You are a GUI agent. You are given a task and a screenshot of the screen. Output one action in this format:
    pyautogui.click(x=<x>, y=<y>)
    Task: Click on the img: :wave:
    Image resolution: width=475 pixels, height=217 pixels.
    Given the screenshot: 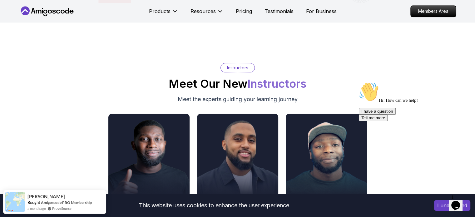 What is the action you would take?
    pyautogui.click(x=12, y=12)
    